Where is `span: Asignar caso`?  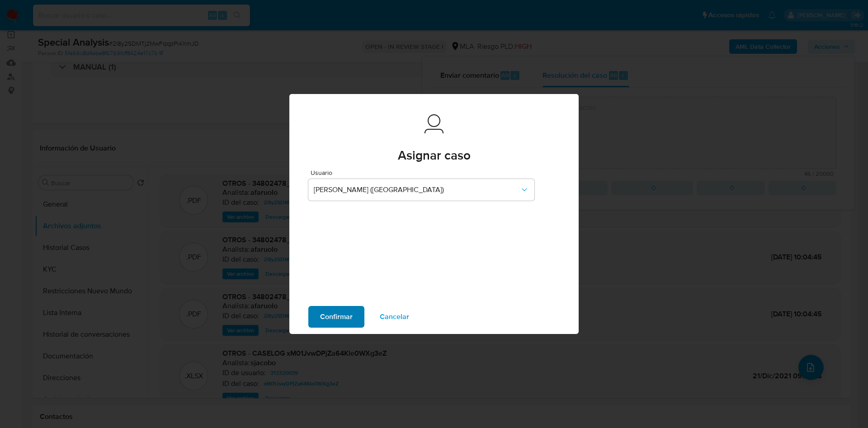
span: Asignar caso is located at coordinates (434, 156).